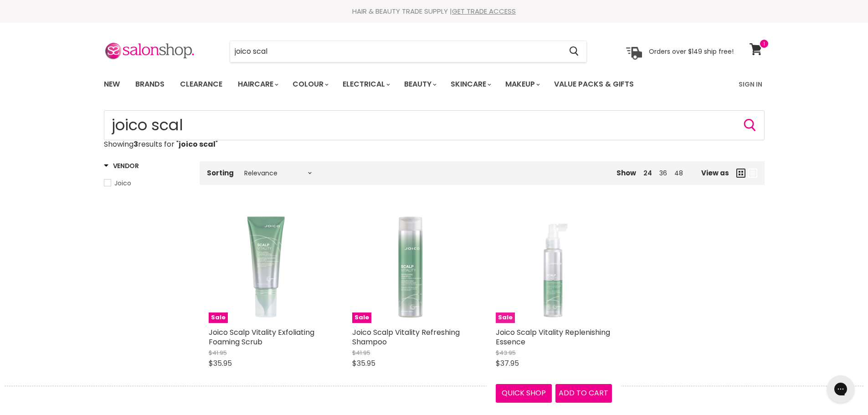 This screenshot has width=868, height=415. What do you see at coordinates (366, 84) in the screenshot?
I see `a: Electrical` at bounding box center [366, 84].